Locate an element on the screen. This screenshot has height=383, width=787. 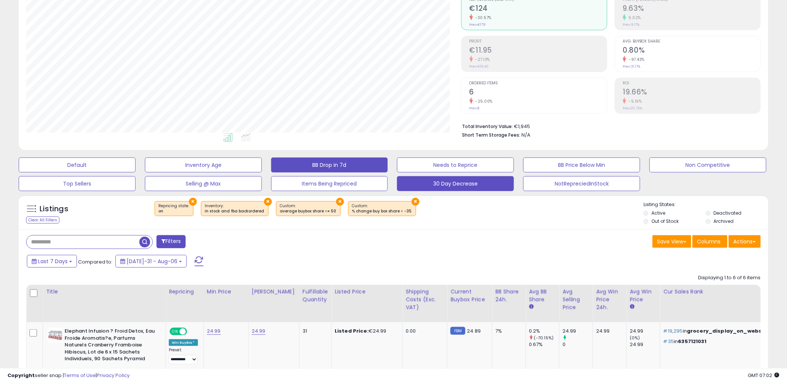
span: Profit is located at coordinates (538, 41).